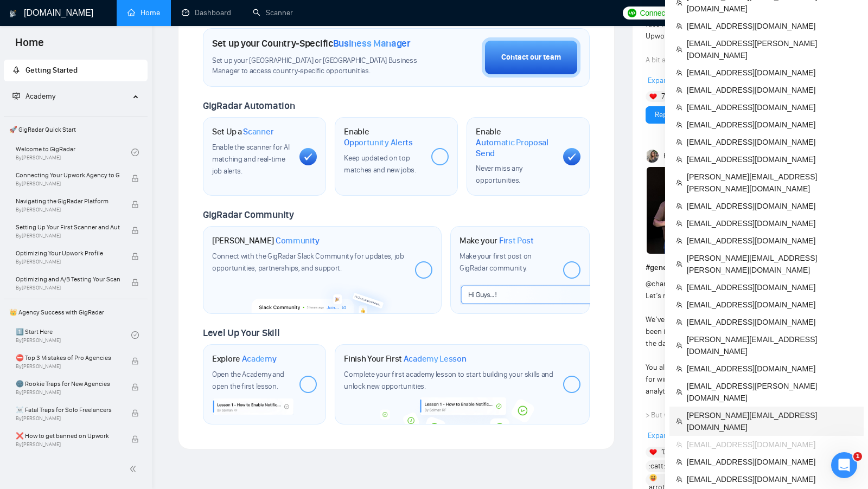  Describe the element at coordinates (858, 457) in the screenshot. I see `span: 1` at that location.